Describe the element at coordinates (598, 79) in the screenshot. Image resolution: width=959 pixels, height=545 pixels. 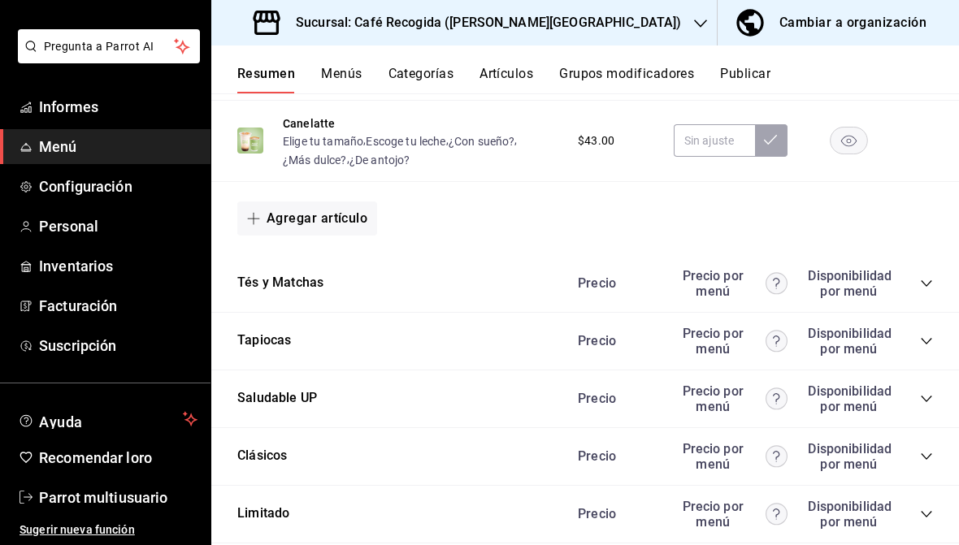
I see `div: pestañas de navegación` at that location.